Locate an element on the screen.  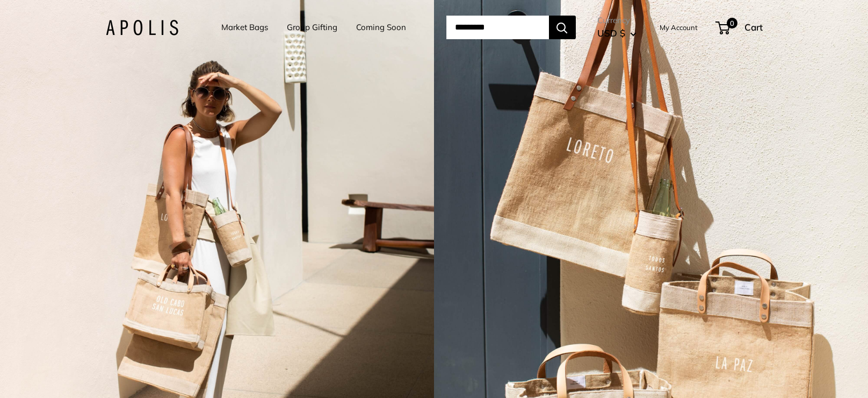
span: Cart is located at coordinates (754, 27).